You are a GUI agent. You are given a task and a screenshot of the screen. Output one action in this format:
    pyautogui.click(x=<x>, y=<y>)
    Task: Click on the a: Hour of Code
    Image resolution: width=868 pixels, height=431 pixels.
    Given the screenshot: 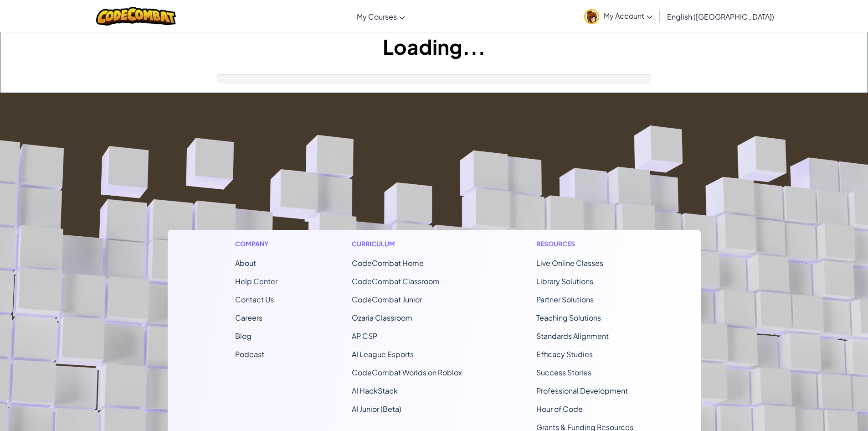 What is the action you would take?
    pyautogui.click(x=560, y=409)
    